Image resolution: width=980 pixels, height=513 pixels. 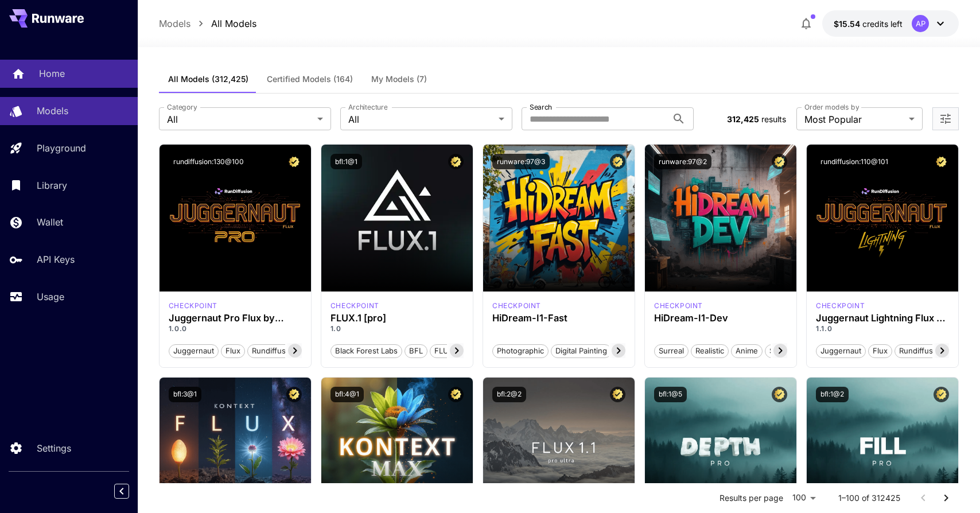 What do you see at coordinates (520, 352) in the screenshot?
I see `span: Photographic` at bounding box center [520, 352].